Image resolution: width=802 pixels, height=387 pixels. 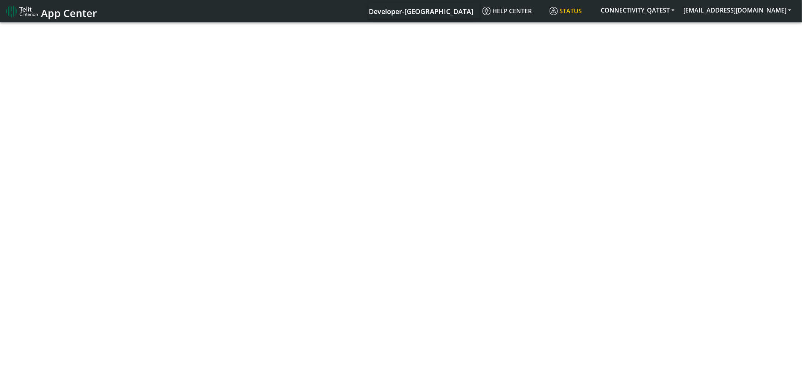 I want to click on span: Help center, so click(x=507, y=11).